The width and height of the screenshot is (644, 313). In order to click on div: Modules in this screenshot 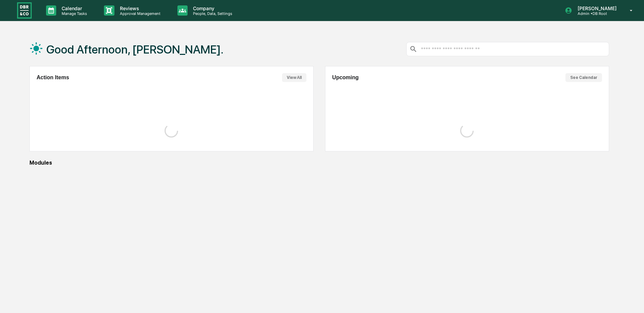, I will do `click(320, 163)`.